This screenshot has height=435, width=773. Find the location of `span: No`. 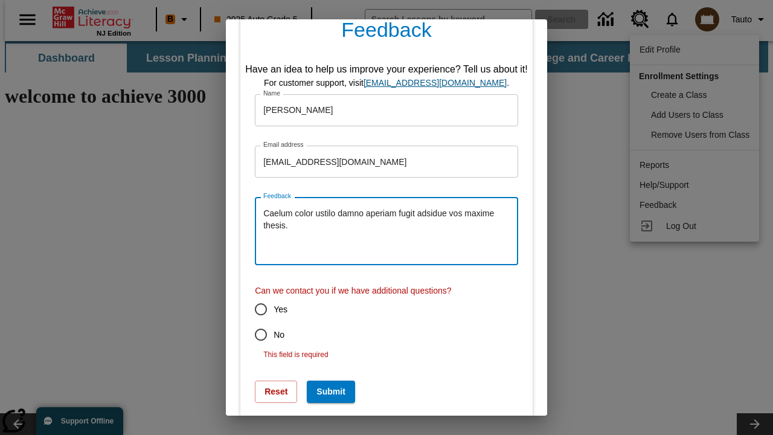

span: No is located at coordinates (279, 335).